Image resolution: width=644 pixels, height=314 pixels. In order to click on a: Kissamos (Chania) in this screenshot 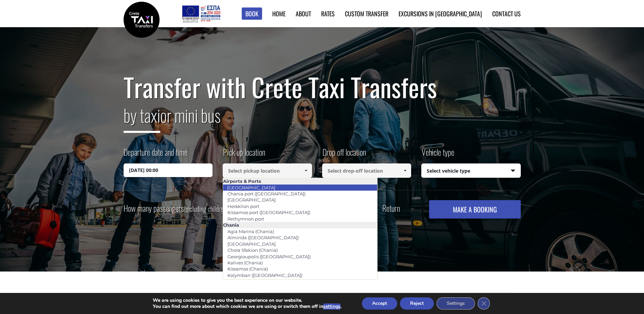, I will do `click(247, 269)`.